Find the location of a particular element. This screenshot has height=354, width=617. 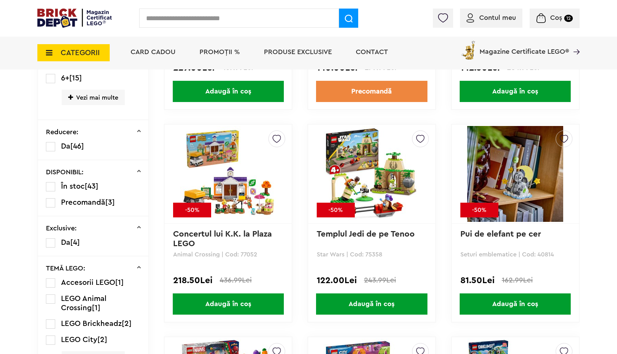

span: Card Cadou is located at coordinates (153, 52).